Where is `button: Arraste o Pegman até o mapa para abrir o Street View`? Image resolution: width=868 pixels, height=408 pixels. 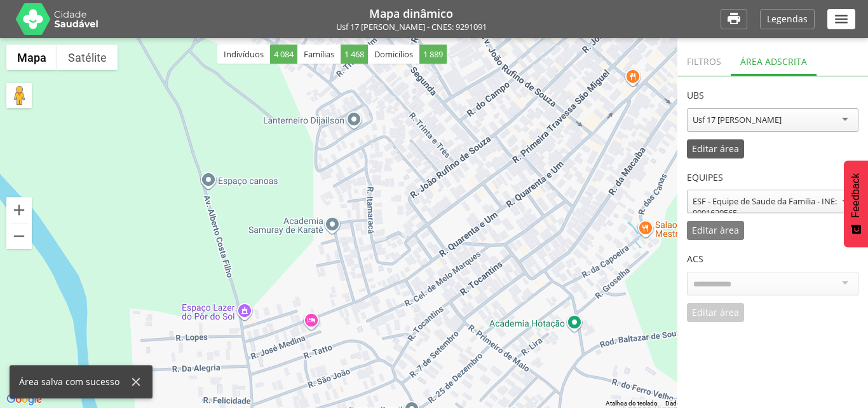
button: Arraste o Pegman até o mapa para abrir o Street View is located at coordinates (19, 96).